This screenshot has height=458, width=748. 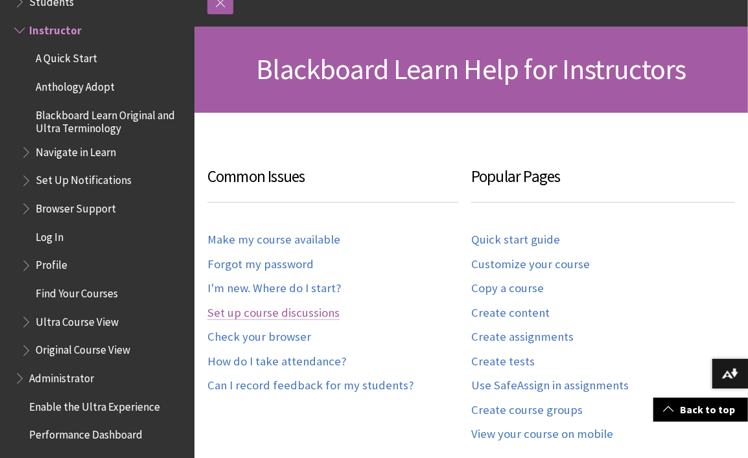 I want to click on a: Back to top, so click(x=701, y=410).